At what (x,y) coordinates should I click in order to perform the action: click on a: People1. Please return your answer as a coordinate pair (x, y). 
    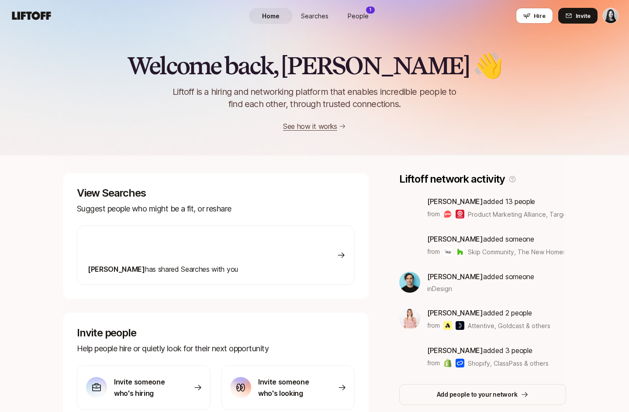
    Looking at the image, I should click on (358, 16).